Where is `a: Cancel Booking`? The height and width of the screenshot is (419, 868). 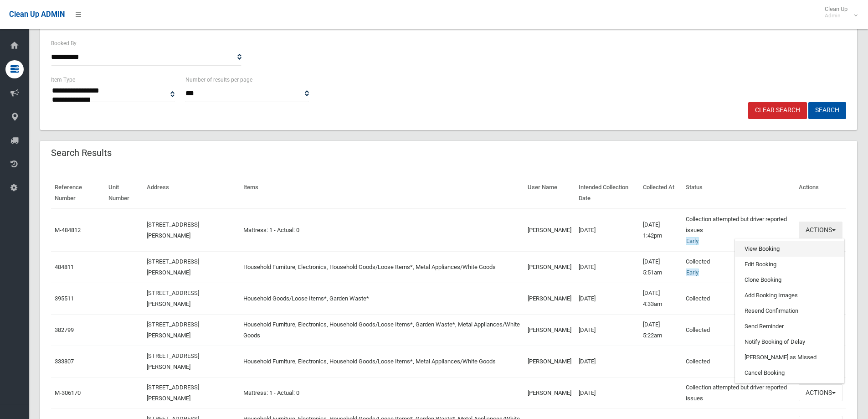 a: Cancel Booking is located at coordinates (789, 373).